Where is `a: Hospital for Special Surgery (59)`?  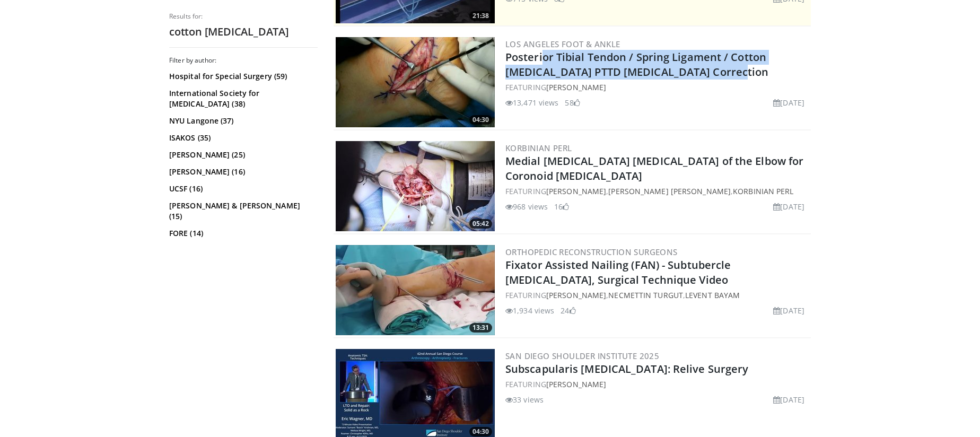
a: Hospital for Special Surgery (59) is located at coordinates (242, 76).